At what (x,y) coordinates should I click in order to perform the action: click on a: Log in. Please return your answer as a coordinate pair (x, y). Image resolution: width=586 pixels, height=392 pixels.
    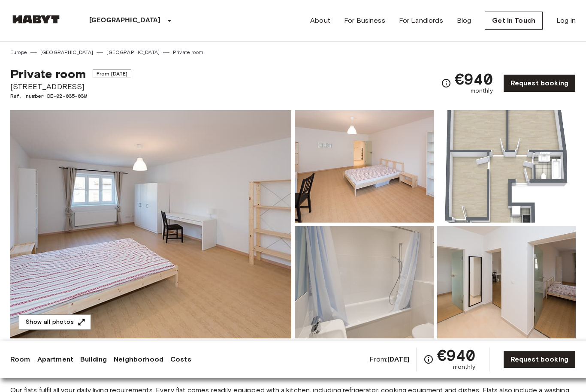
    Looking at the image, I should click on (566, 21).